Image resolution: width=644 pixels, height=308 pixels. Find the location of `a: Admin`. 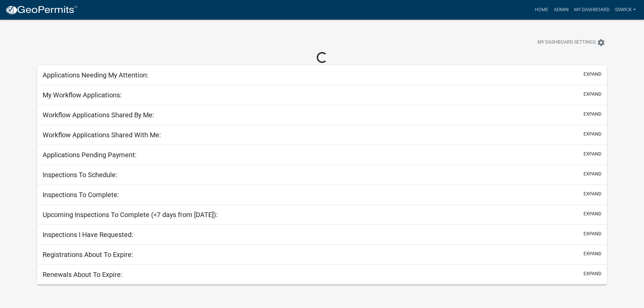

a: Admin is located at coordinates (561, 10).